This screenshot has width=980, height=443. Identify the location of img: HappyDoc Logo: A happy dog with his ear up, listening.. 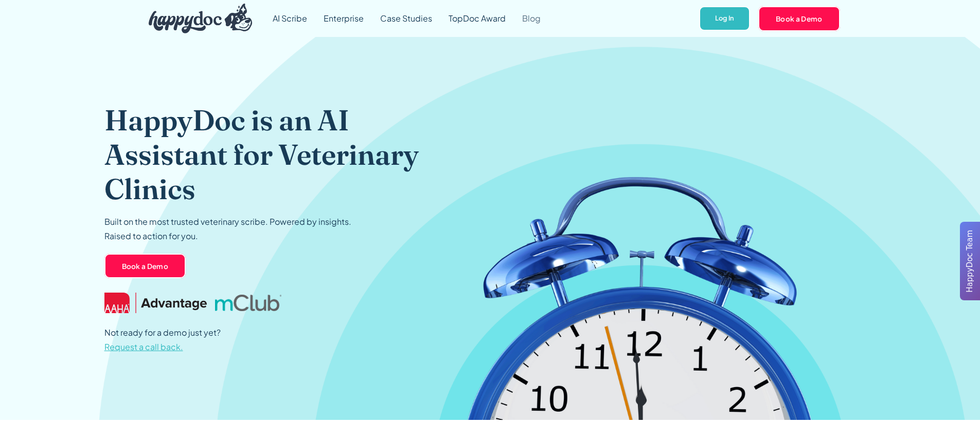
(201, 19).